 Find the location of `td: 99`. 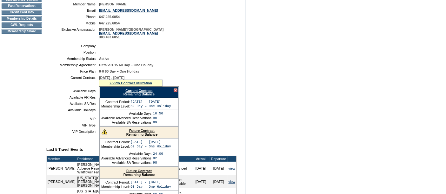

td: 99 is located at coordinates (158, 123).